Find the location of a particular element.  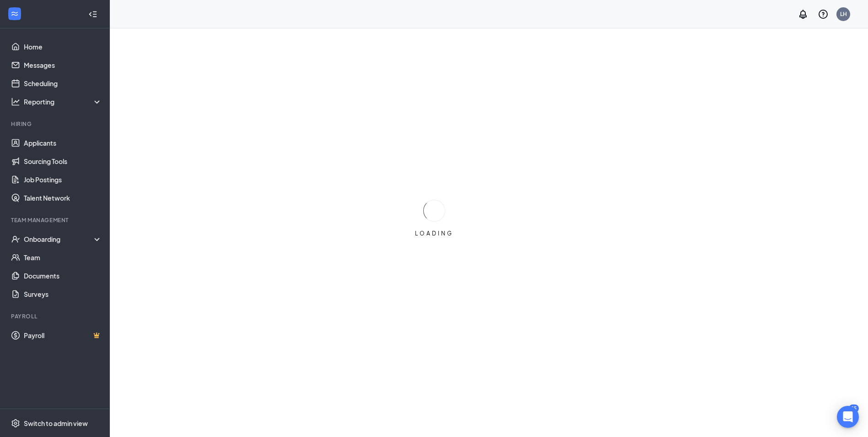

a: Job Postings is located at coordinates (63, 179).